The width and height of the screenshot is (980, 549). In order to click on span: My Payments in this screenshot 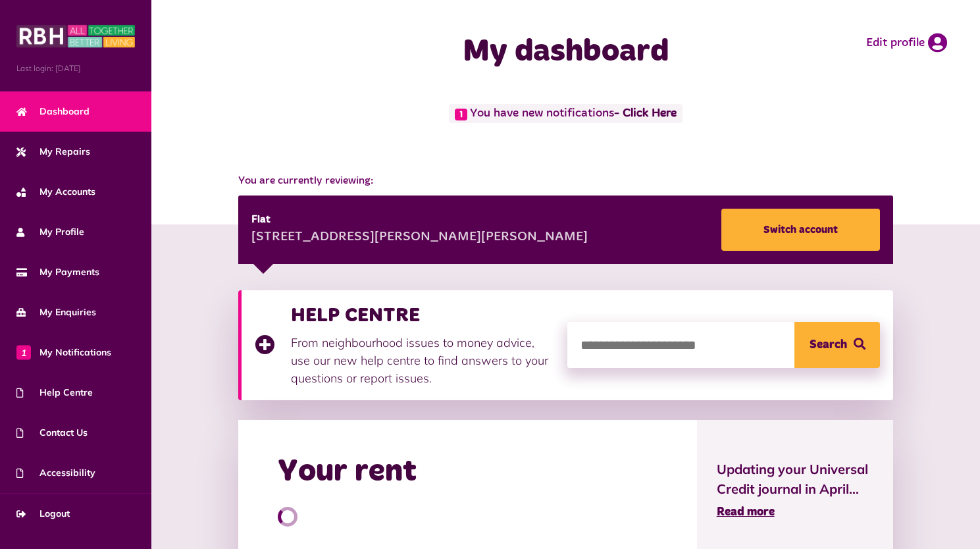, I will do `click(58, 272)`.